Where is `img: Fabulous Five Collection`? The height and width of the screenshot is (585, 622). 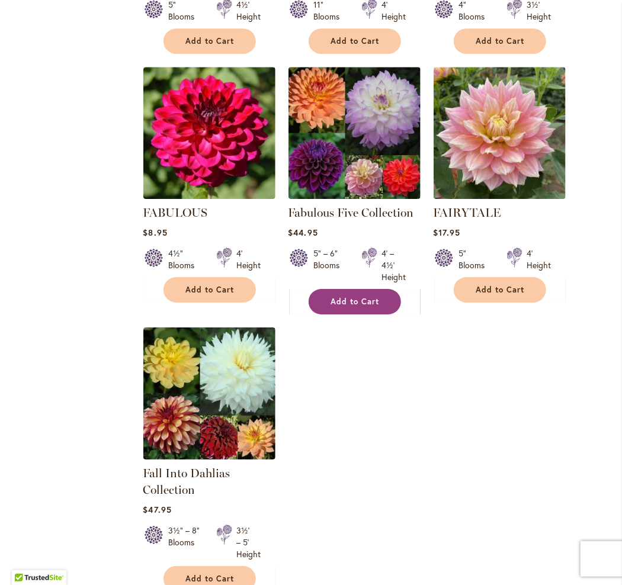 img: Fabulous Five Collection is located at coordinates (354, 133).